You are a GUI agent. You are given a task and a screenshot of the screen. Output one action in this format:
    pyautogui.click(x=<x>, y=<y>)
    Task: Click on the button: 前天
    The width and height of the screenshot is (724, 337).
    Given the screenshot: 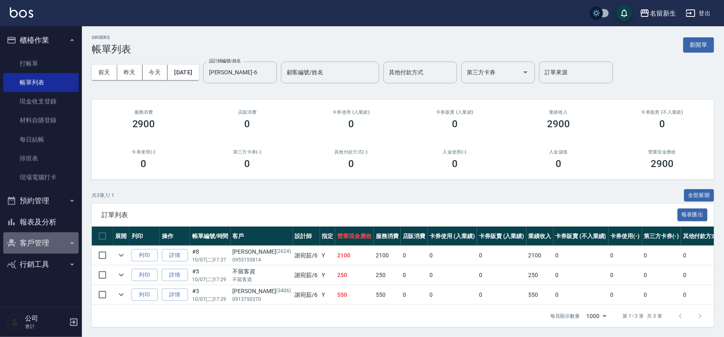 What is the action you would take?
    pyautogui.click(x=105, y=72)
    